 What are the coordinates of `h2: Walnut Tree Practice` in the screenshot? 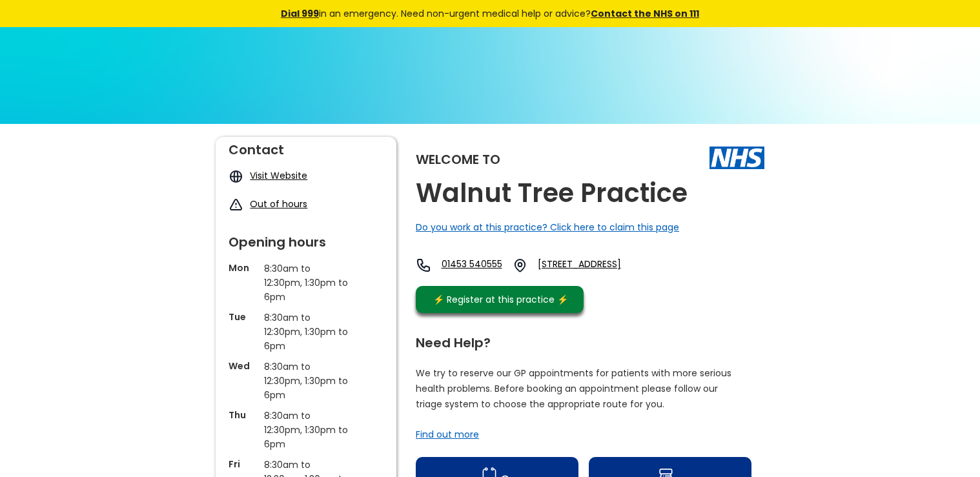 It's located at (551, 193).